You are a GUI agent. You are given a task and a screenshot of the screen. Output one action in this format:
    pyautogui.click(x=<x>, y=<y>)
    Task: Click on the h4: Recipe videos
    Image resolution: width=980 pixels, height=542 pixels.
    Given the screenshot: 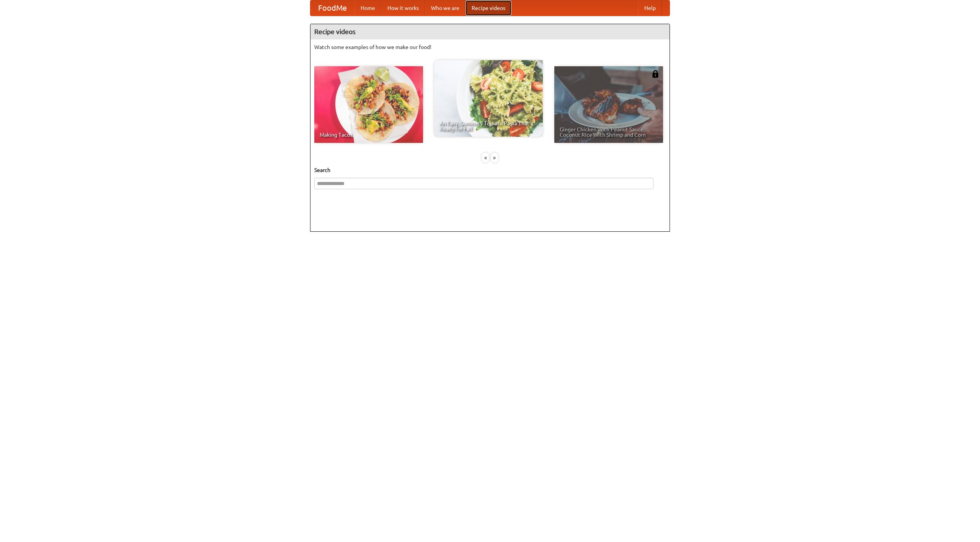 What is the action you would take?
    pyautogui.click(x=490, y=32)
    